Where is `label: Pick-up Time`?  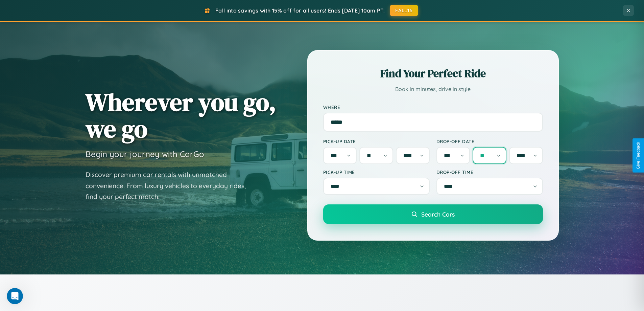
label: Pick-up Time is located at coordinates (376, 172).